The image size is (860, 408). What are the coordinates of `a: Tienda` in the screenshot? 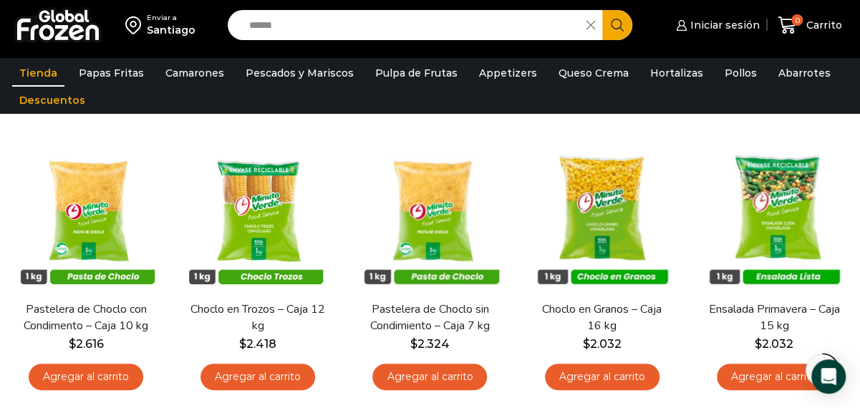 It's located at (38, 73).